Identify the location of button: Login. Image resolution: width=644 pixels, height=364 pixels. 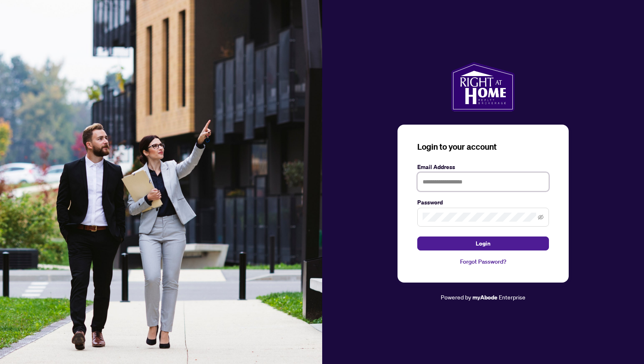
(483, 243).